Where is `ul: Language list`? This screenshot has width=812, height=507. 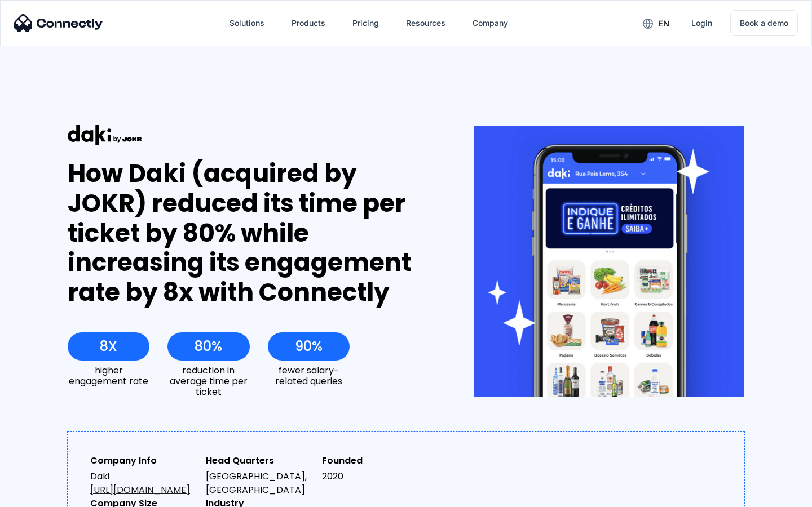 ul: Language list is located at coordinates (45, 495).